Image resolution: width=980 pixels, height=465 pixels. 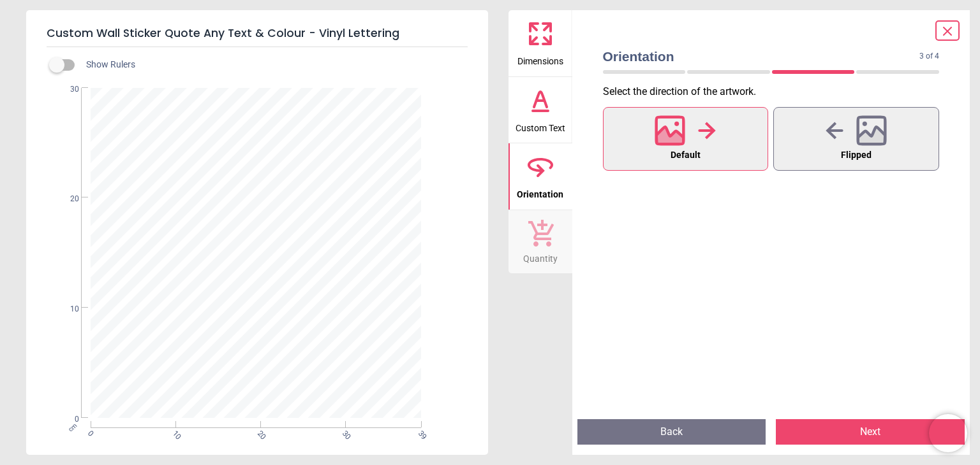 What do you see at coordinates (540, 242) in the screenshot?
I see `button: Quantity` at bounding box center [540, 242].